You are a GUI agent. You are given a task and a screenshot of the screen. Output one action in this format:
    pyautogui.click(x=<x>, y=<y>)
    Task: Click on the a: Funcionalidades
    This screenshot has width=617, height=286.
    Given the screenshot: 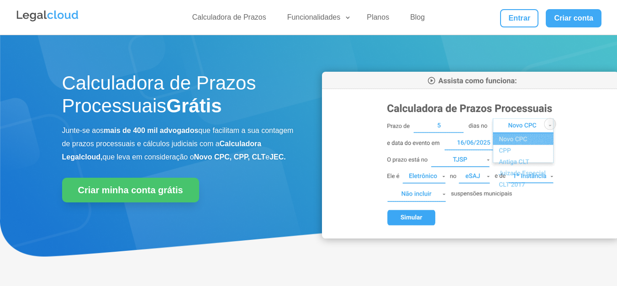 What is the action you would take?
    pyautogui.click(x=316, y=19)
    